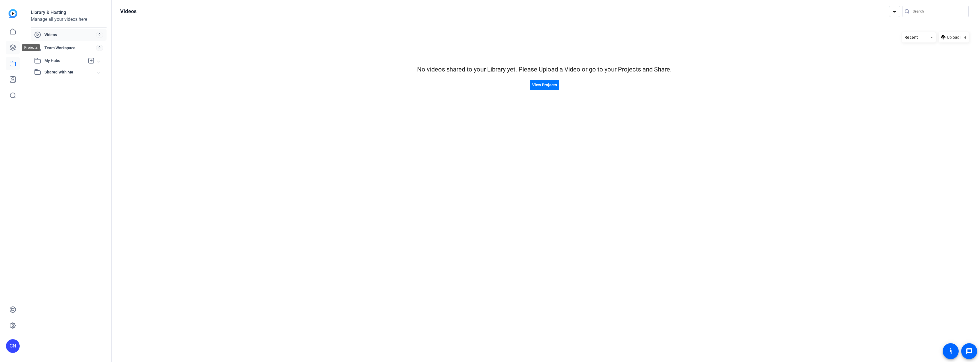  Describe the element at coordinates (70, 48) in the screenshot. I see `span: Team Workspace` at that location.